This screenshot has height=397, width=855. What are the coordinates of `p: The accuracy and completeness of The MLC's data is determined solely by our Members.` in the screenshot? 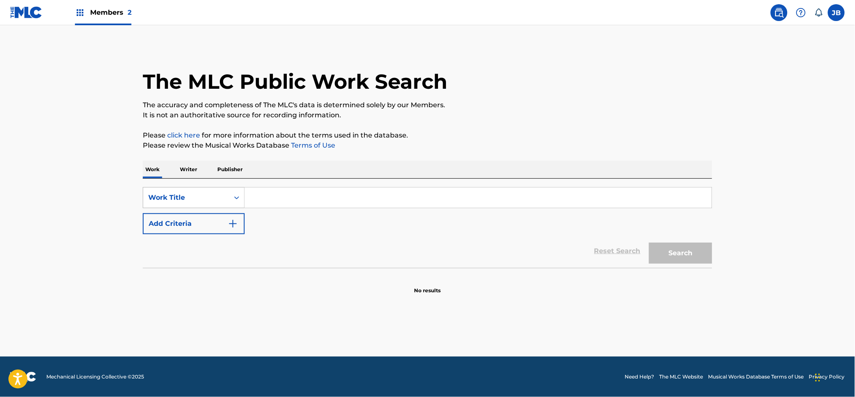 It's located at (427, 105).